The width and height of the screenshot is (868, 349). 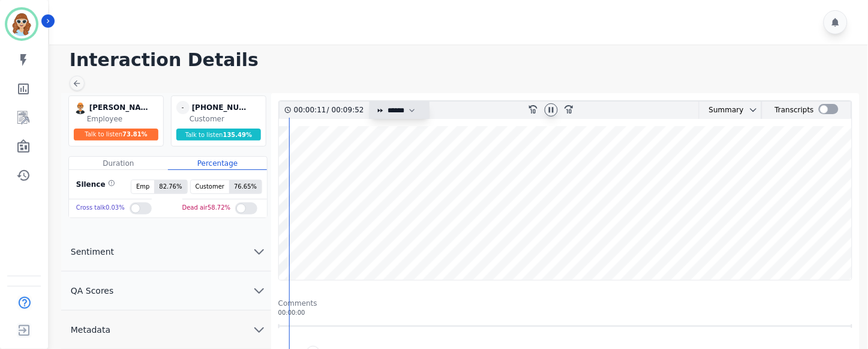 I want to click on div: Employee, so click(x=124, y=119).